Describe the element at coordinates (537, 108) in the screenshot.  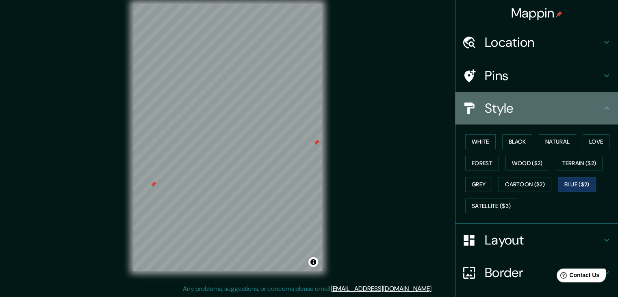
I see `div: Style` at that location.